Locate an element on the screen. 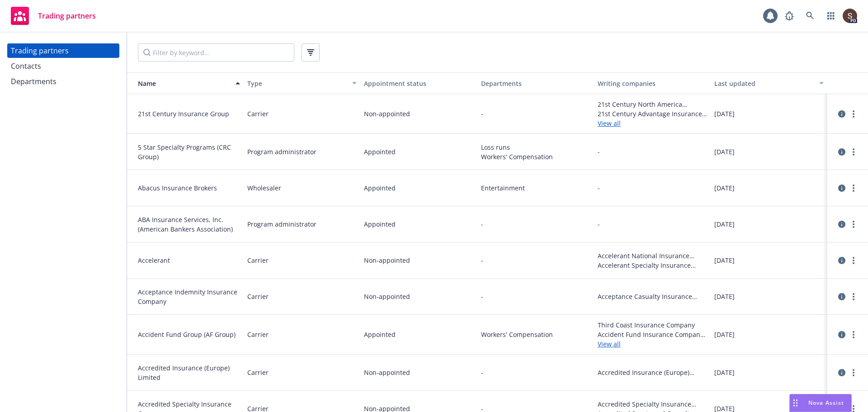 This screenshot has width=868, height=412. span: Accelerant is located at coordinates (189, 260).